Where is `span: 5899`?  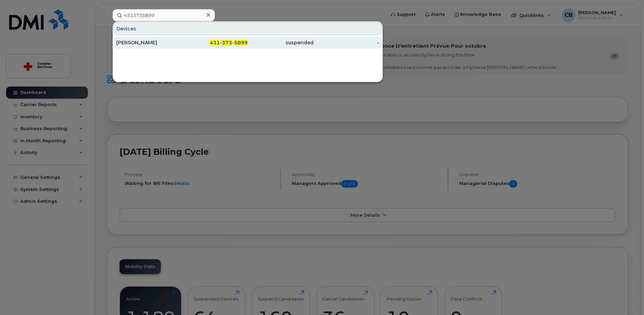
span: 5899 is located at coordinates (241, 43).